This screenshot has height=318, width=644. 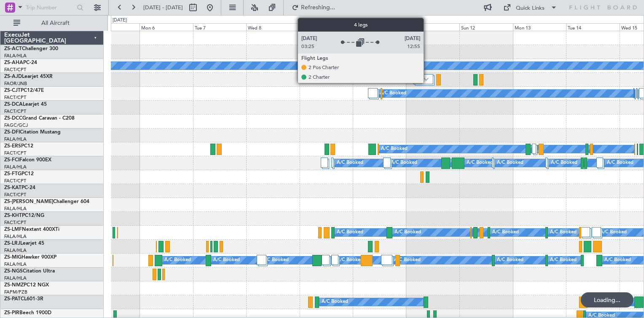 I want to click on span: ZS-LRJ, so click(x=12, y=243).